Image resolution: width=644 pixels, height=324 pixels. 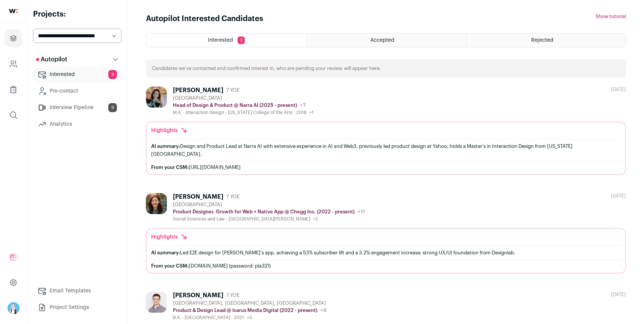 I want to click on button: Open dropdown, so click(x=14, y=308).